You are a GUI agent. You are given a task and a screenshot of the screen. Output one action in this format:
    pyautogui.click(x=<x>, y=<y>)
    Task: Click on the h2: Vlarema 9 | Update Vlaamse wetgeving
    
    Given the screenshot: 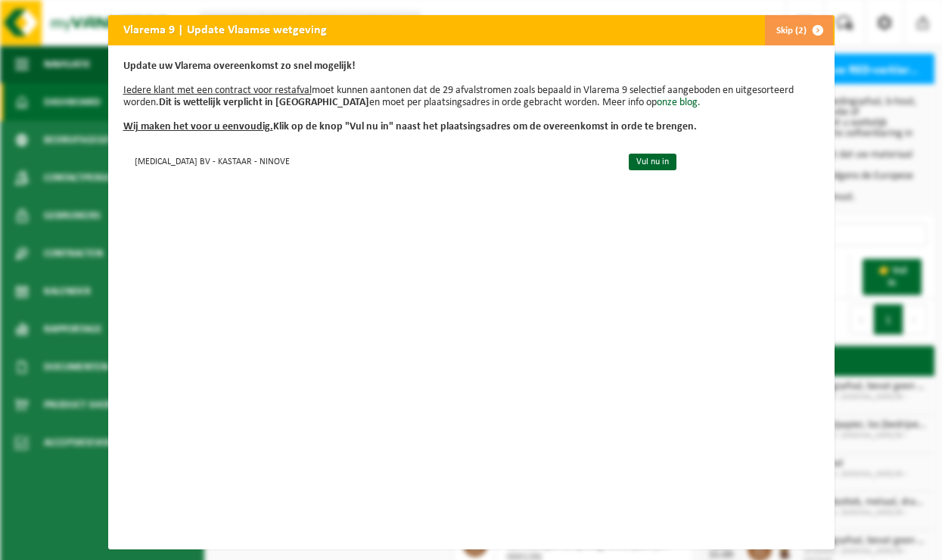 What is the action you would take?
    pyautogui.click(x=225, y=29)
    